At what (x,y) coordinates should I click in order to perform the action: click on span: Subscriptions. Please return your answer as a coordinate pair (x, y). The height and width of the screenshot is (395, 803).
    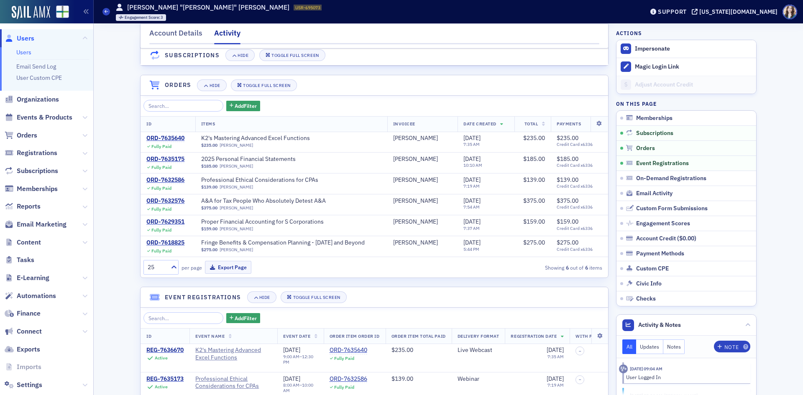
    Looking at the image, I should click on (654, 133).